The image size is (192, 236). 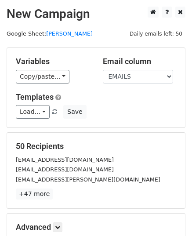 What do you see at coordinates (53, 62) in the screenshot?
I see `h5: Variables` at bounding box center [53, 62].